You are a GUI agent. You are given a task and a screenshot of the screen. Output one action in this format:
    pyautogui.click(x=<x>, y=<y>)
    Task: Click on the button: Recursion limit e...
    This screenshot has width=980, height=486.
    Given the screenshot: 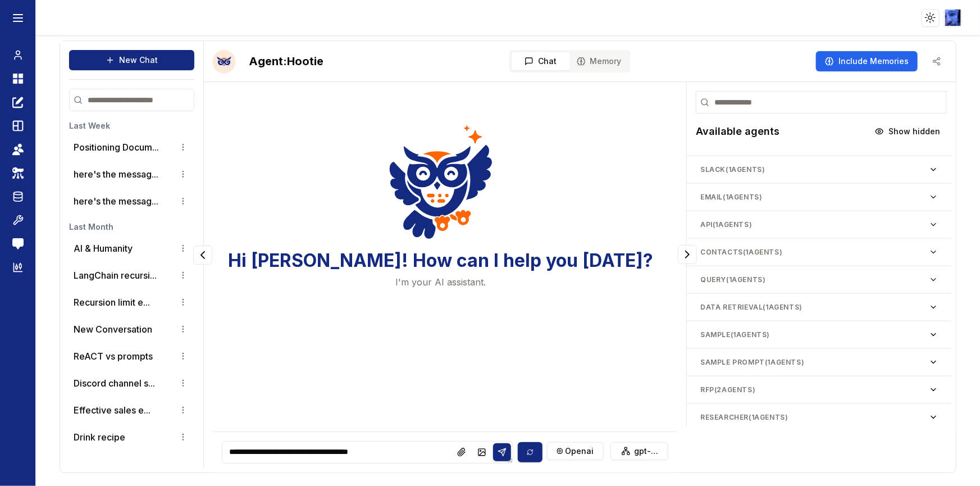 What is the action you would take?
    pyautogui.click(x=111, y=302)
    